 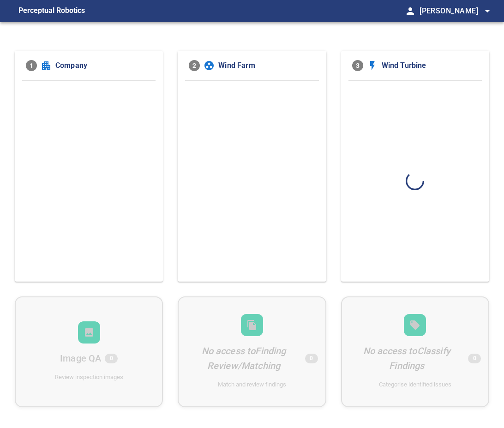 What do you see at coordinates (31, 66) in the screenshot?
I see `span: 1` at bounding box center [31, 66].